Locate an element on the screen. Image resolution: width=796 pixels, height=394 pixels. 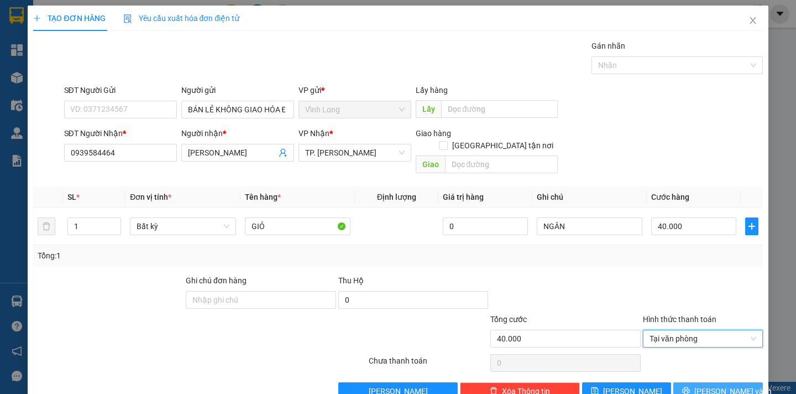
span: Đơn vị tính is located at coordinates (150, 197).